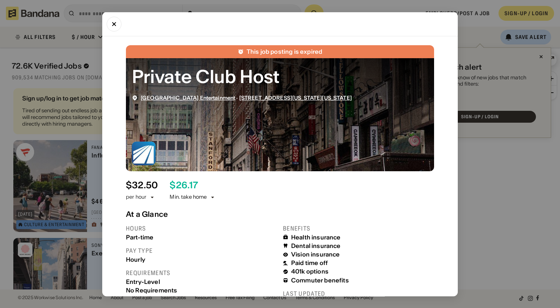 The width and height of the screenshot is (560, 308). I want to click on div: Dental insurance, so click(316, 245).